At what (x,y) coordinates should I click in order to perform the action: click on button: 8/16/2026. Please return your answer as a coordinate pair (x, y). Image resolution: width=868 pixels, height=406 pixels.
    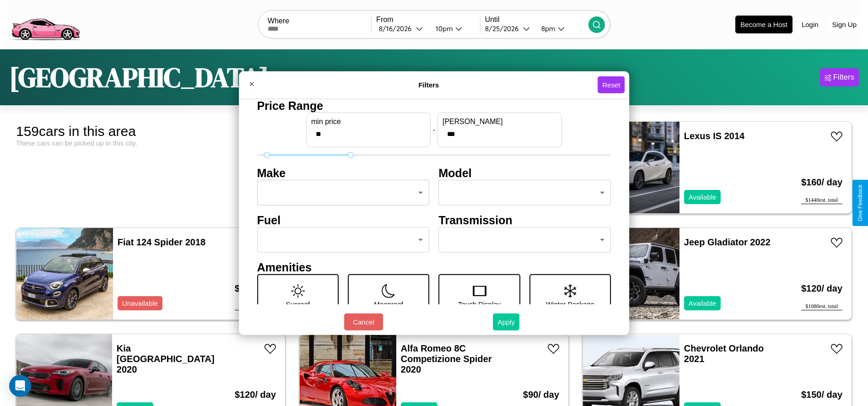
    Looking at the image, I should click on (402, 28).